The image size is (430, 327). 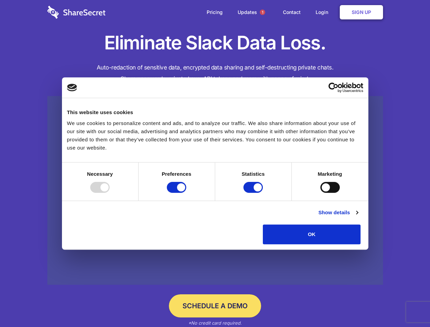 What do you see at coordinates (215, 306) in the screenshot?
I see `a: Schedule a Demo` at bounding box center [215, 306].